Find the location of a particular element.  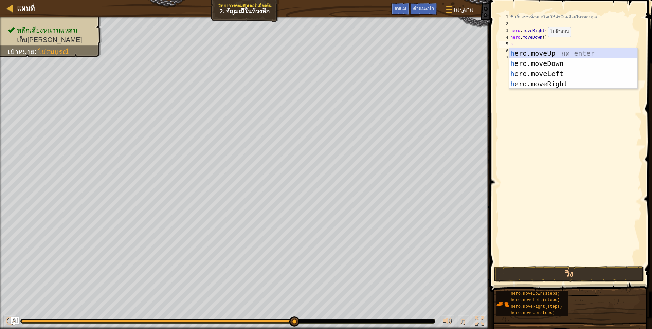

button: Ctrl + P: Pause is located at coordinates (10, 322).